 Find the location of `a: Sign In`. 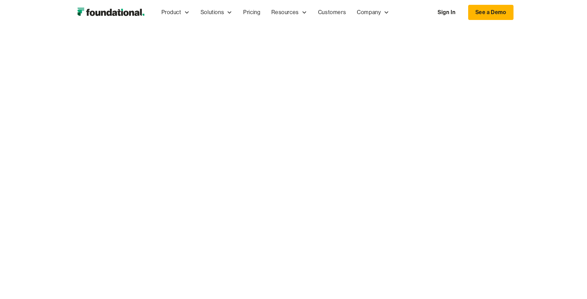

a: Sign In is located at coordinates (447, 12).